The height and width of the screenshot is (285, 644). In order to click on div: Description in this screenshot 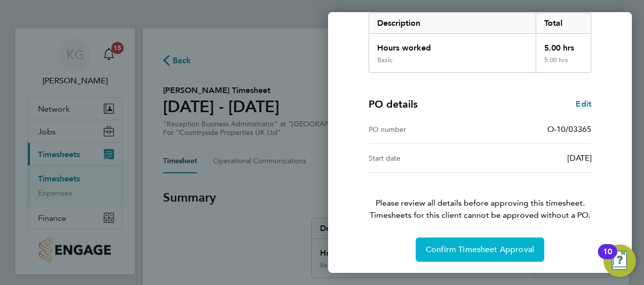, I will do `click(452, 23)`.